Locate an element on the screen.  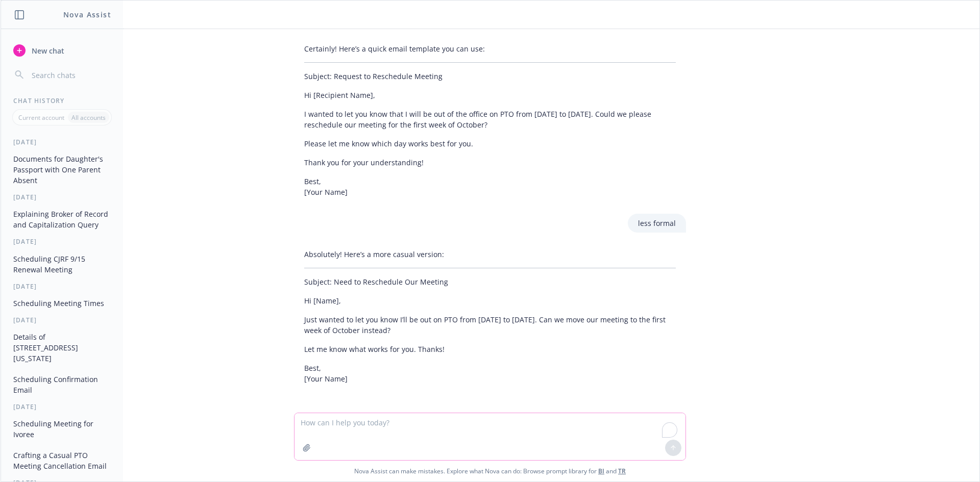
a: TR is located at coordinates (621, 471).